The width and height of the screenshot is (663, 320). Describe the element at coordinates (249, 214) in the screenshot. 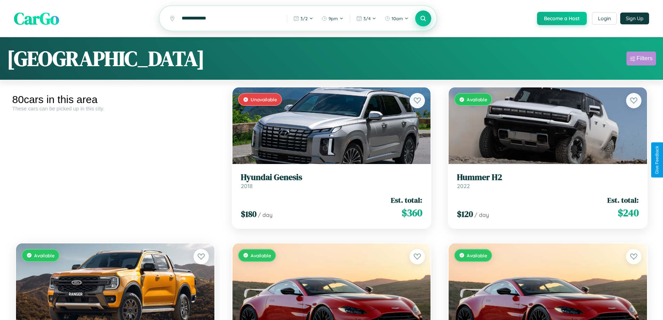

I see `span: $ 180` at that location.